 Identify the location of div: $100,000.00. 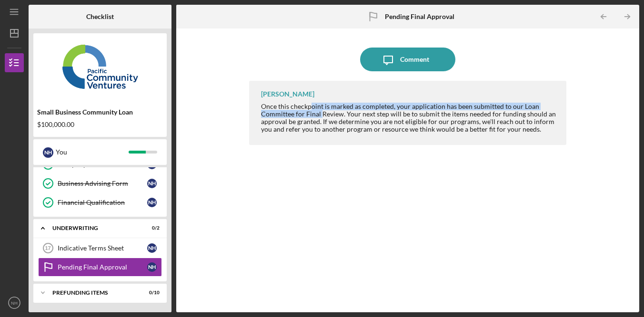
(100, 125).